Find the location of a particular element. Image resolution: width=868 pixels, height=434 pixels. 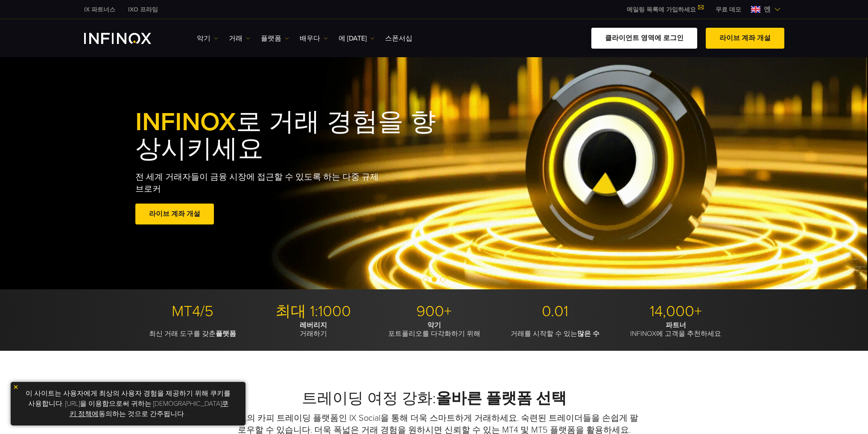

font: 거래를 시작할 수 있는 is located at coordinates (544, 333).